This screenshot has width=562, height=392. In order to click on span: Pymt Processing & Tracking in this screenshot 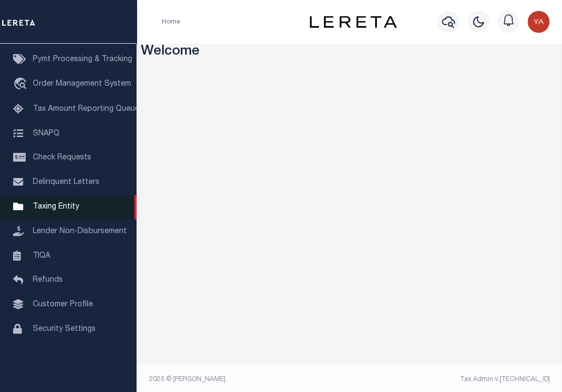, I will do `click(83, 59)`.